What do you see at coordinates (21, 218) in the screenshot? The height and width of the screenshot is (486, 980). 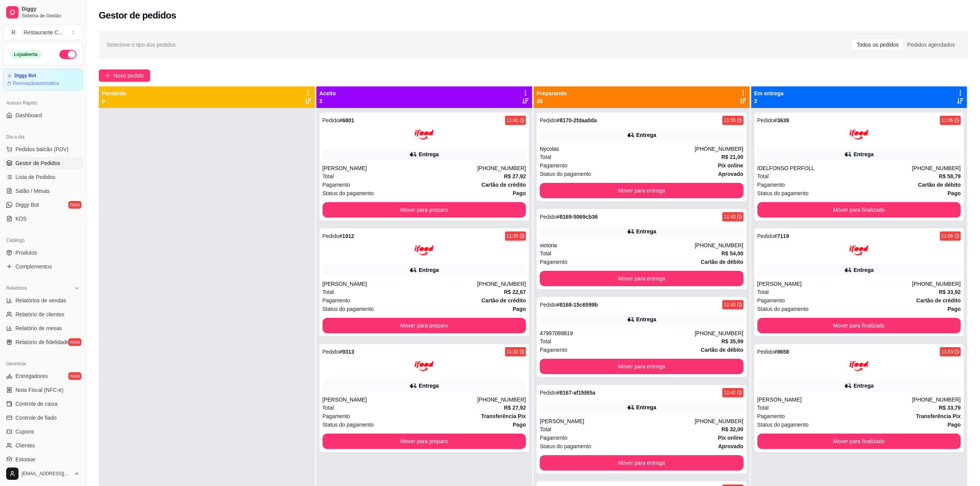 I see `span: KDS` at bounding box center [21, 218].